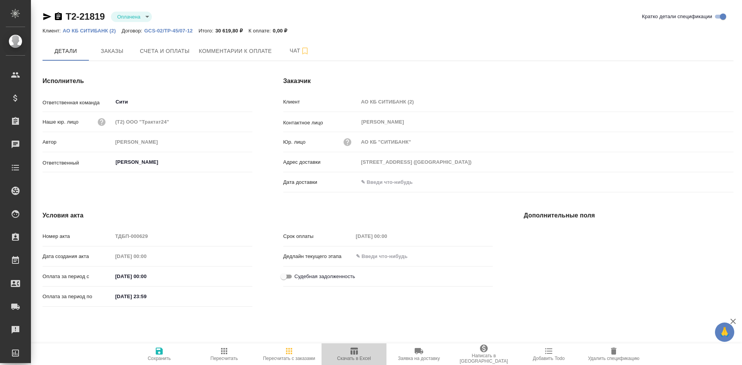  What do you see at coordinates (325, 277) in the screenshot?
I see `span: Судебная задолженность` at bounding box center [325, 277].